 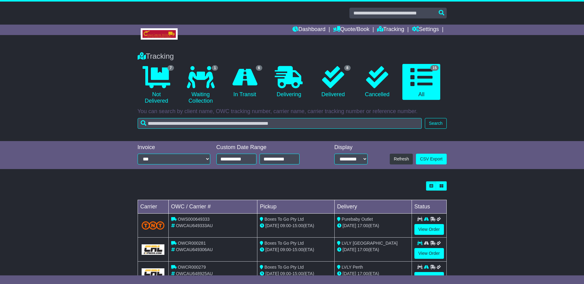 What do you see at coordinates (200, 85) in the screenshot?
I see `a: 1 Waiting Collection` at bounding box center [200, 85].